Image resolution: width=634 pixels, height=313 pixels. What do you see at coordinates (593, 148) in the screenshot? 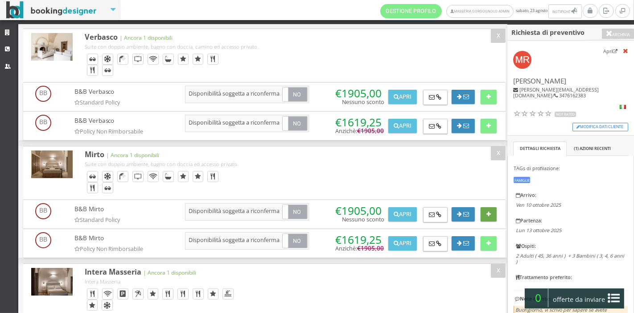
I see `a: ( ) Azioni recenti` at bounding box center [593, 148].